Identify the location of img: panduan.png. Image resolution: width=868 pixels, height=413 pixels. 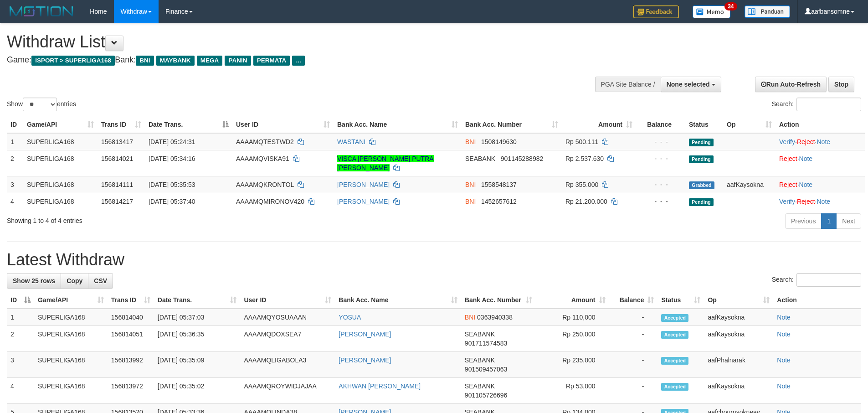
(767, 12).